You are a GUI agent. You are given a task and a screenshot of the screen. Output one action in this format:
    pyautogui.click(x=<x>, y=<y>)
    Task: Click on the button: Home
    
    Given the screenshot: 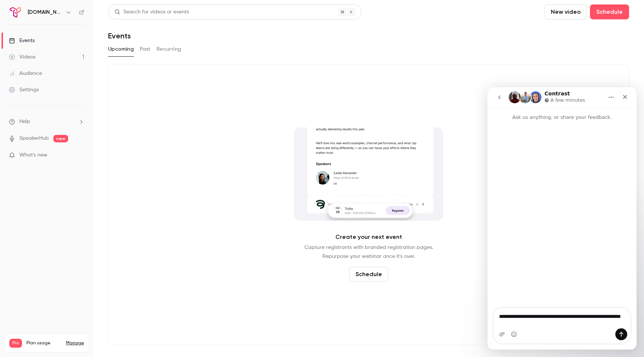 What is the action you would take?
    pyautogui.click(x=124, y=10)
    